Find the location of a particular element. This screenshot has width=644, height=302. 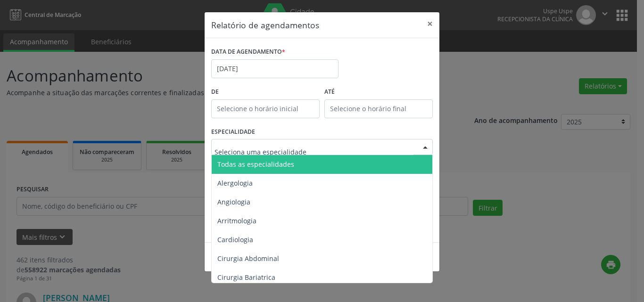

label: DATA DE AGENDAMENTO is located at coordinates (248, 52).